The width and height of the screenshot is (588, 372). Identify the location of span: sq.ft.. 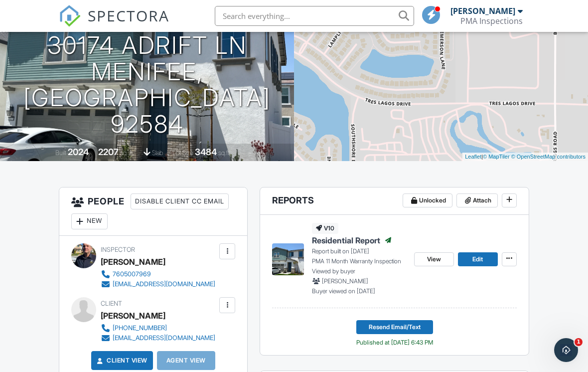
(224, 153).